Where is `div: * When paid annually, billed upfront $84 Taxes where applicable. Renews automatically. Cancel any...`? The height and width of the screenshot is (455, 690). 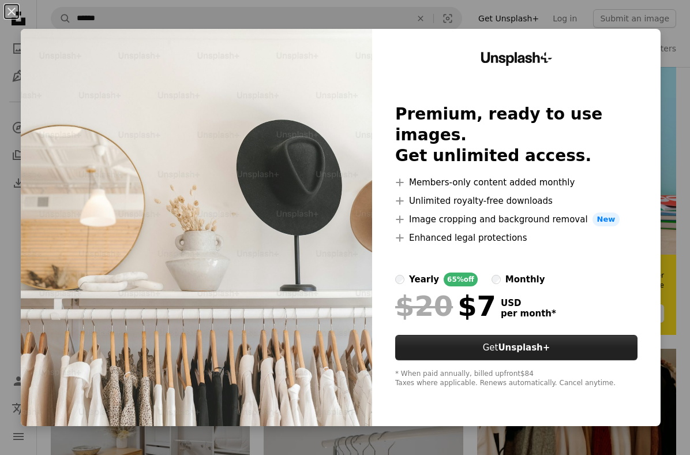 div: * When paid annually, billed upfront $84 Taxes where applicable. Renews automatically. Cancel any... is located at coordinates (516, 378).